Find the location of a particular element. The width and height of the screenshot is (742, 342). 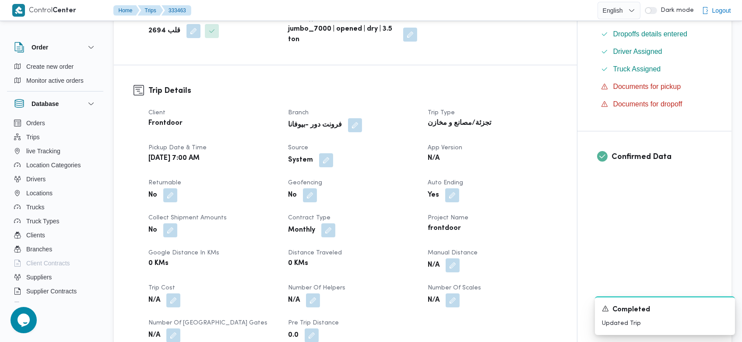

span: Manual Distance is located at coordinates (453, 253).